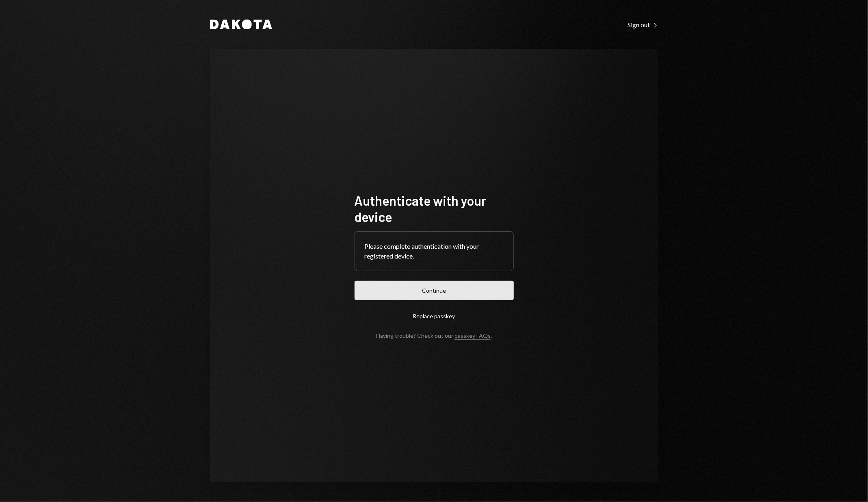 Image resolution: width=868 pixels, height=502 pixels. What do you see at coordinates (434, 208) in the screenshot?
I see `h1: Authenticate with your device` at bounding box center [434, 208].